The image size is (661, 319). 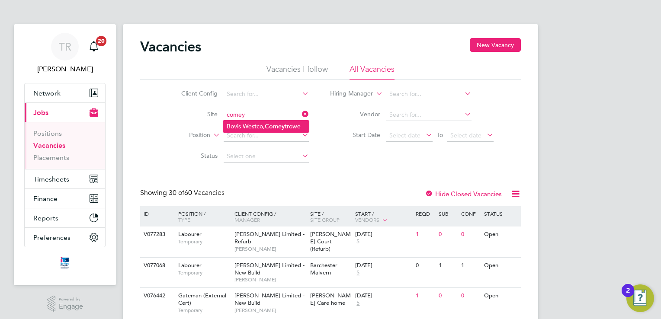 I want to click on label: Start Date, so click(x=355, y=135).